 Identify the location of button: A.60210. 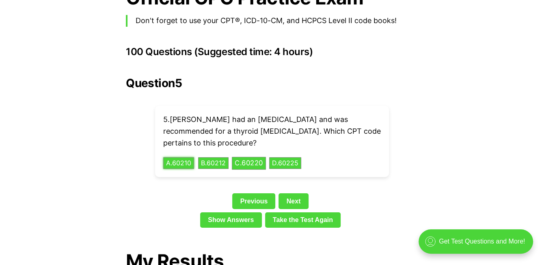
(179, 164).